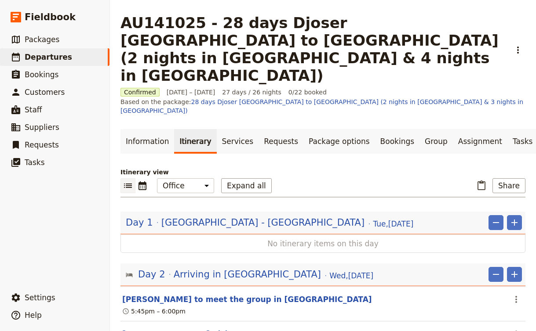 This screenshot has width=536, height=331. I want to click on span: Day 1, so click(139, 223).